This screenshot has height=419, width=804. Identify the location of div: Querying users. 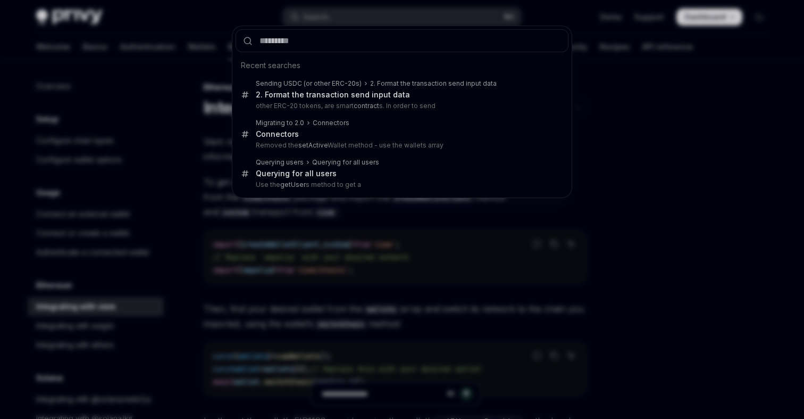
(280, 162).